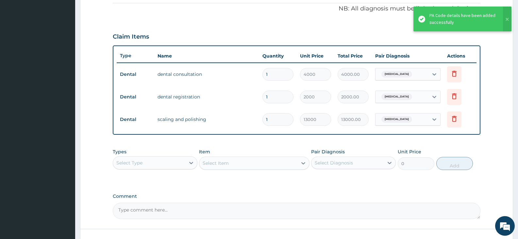 The height and width of the screenshot is (239, 518). Describe the element at coordinates (206, 119) in the screenshot. I see `td: scaling and polishing` at that location.